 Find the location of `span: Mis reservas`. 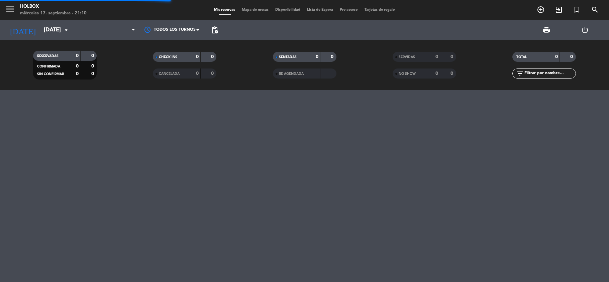

span: Mis reservas is located at coordinates (224, 10).